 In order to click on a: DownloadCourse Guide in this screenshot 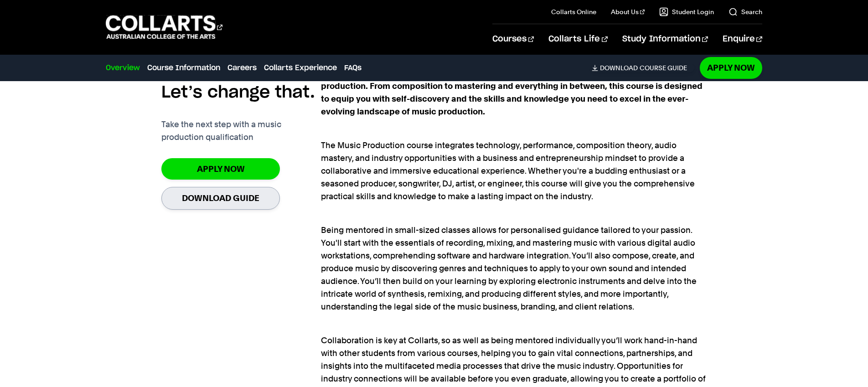, I will do `click(643, 68)`.